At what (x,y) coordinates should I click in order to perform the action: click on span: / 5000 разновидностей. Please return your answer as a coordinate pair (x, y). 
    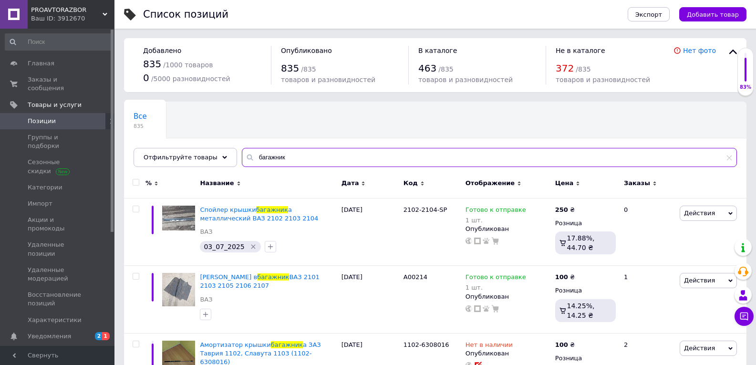
    Looking at the image, I should click on (191, 79).